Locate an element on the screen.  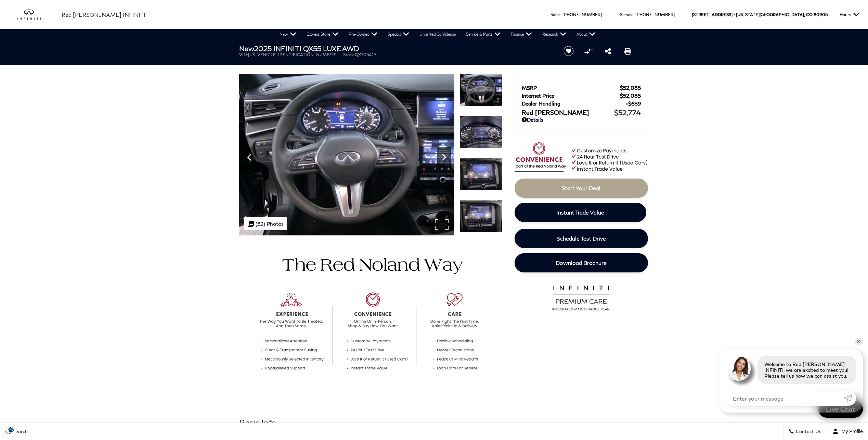
img: INFINITI is located at coordinates (34, 14).